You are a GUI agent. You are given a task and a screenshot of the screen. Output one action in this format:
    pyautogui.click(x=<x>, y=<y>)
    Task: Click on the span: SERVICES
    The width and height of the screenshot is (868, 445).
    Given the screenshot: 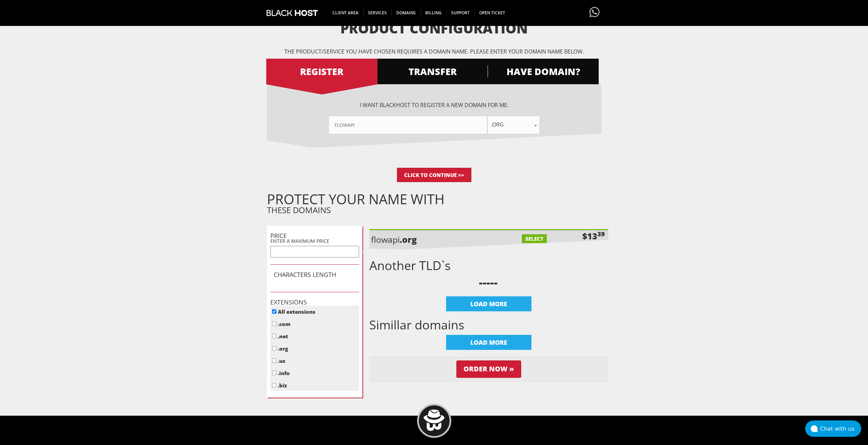 What is the action you would take?
    pyautogui.click(x=377, y=13)
    